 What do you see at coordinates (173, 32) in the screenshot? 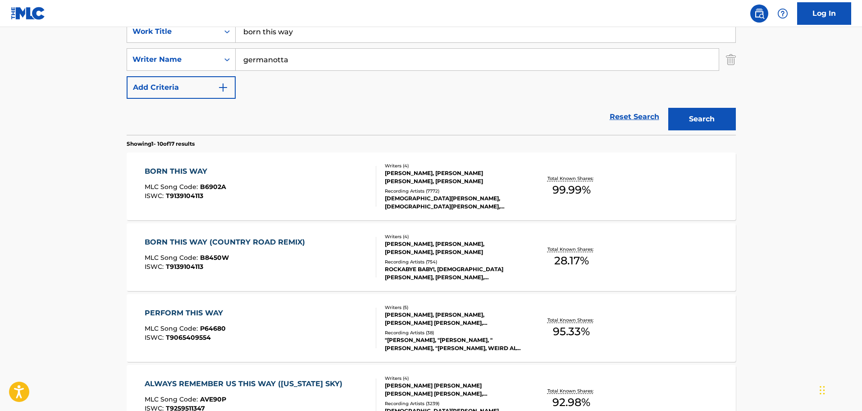
I see `div: Work Title` at bounding box center [173, 32].